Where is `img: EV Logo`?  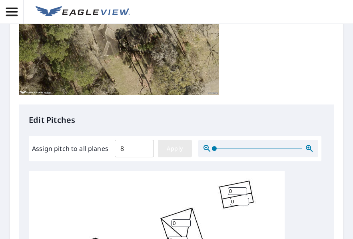
img: EV Logo is located at coordinates (83, 12).